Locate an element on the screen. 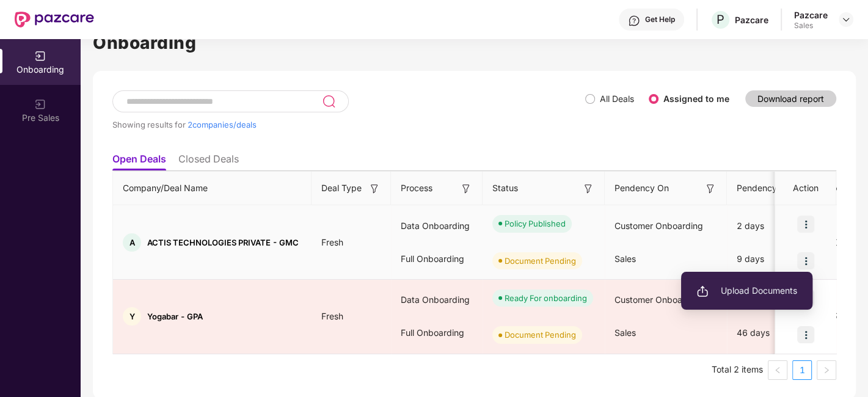 This screenshot has height=397, width=868. div: Get Help is located at coordinates (659, 20).